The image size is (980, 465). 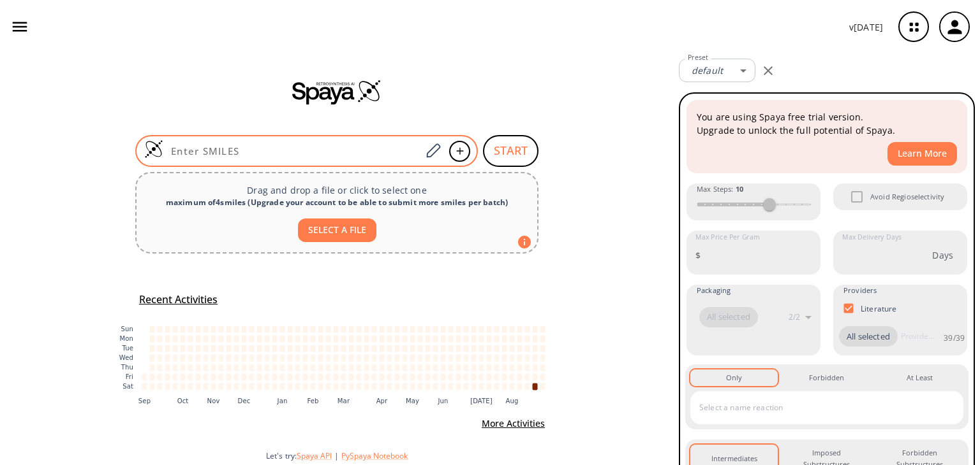 I want to click on div: Only, so click(x=734, y=378).